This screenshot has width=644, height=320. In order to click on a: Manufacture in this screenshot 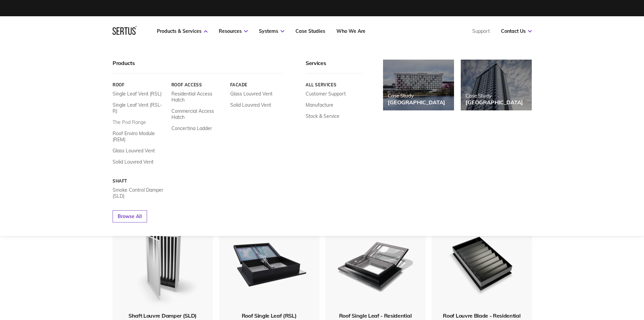, I will do `click(320, 105)`.